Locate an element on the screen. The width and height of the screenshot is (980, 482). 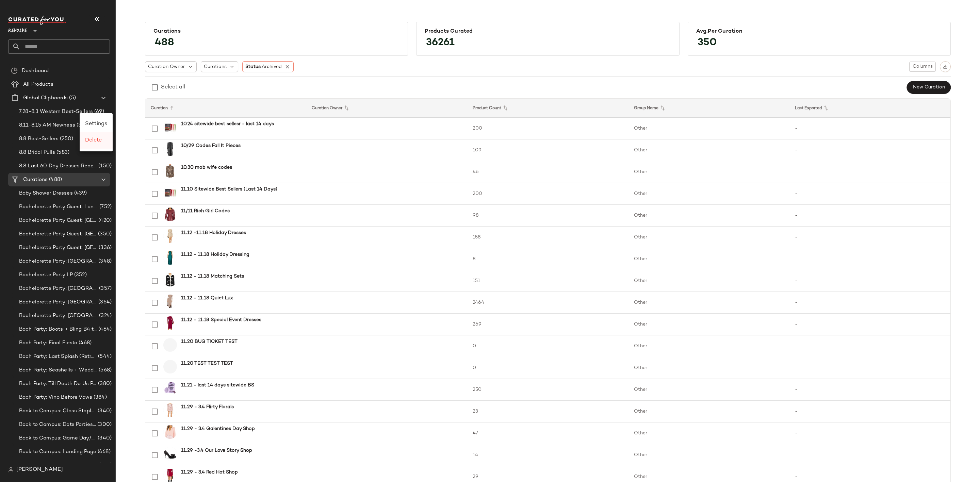
td: 250 is located at coordinates (548, 390).